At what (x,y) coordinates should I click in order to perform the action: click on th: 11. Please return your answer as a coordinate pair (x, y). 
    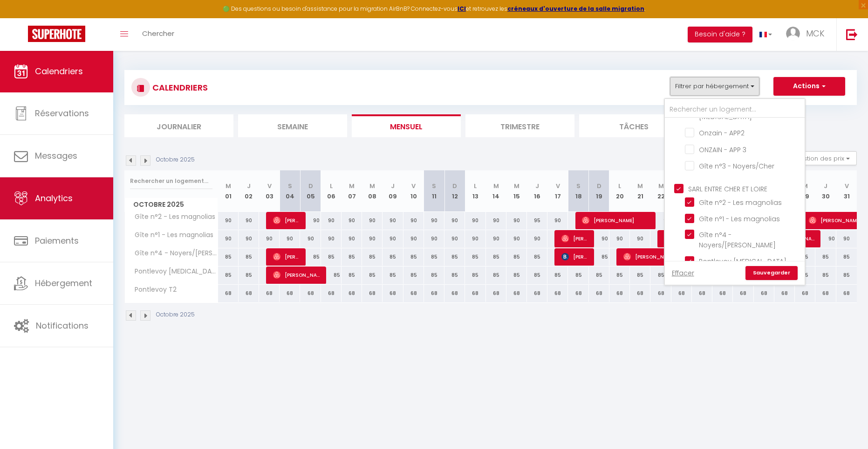
    Looking at the image, I should click on (434, 191).